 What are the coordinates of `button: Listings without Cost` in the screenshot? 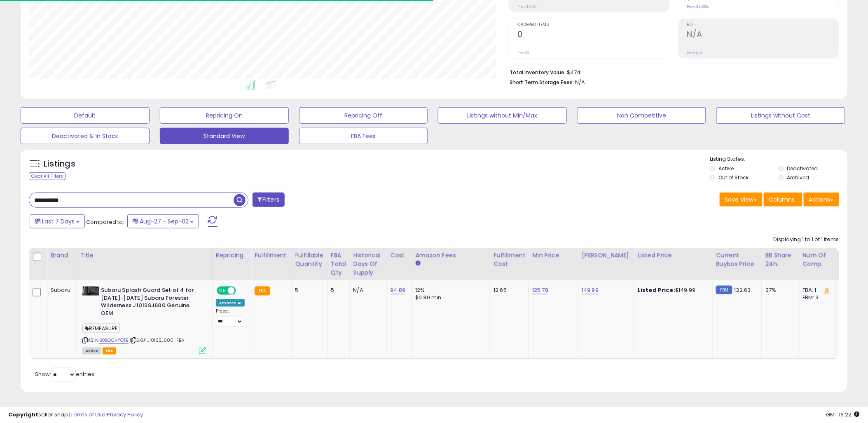 It's located at (780, 115).